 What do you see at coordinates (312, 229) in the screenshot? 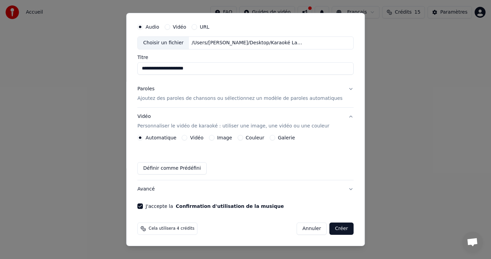
I see `button: Annuler` at bounding box center [312, 229].